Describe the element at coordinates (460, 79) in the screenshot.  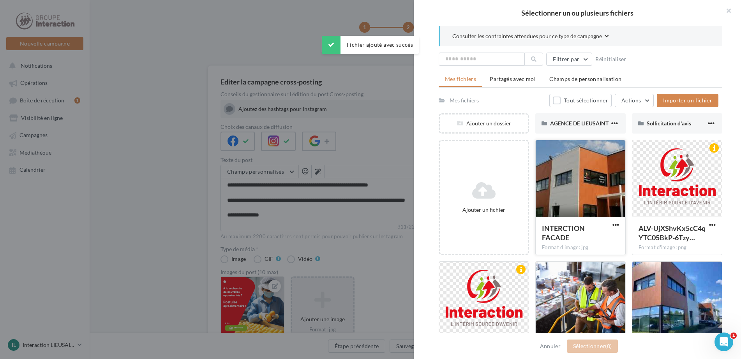
I see `span: Mes fichiers` at that location.